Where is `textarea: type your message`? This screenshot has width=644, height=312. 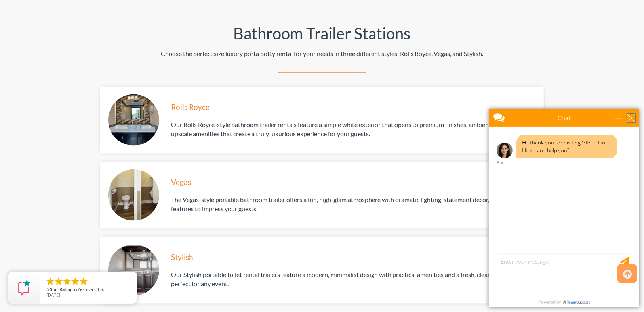 textarea: type your message is located at coordinates (80, 170).